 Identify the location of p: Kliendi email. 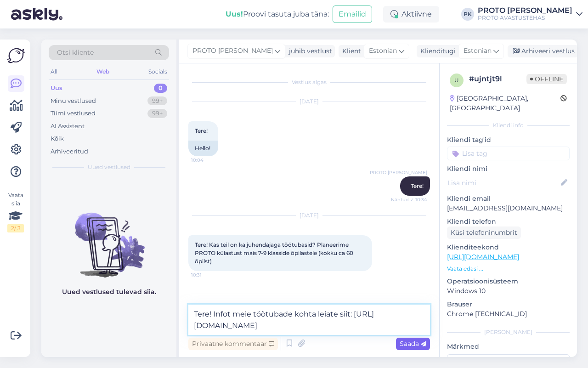
(508, 198).